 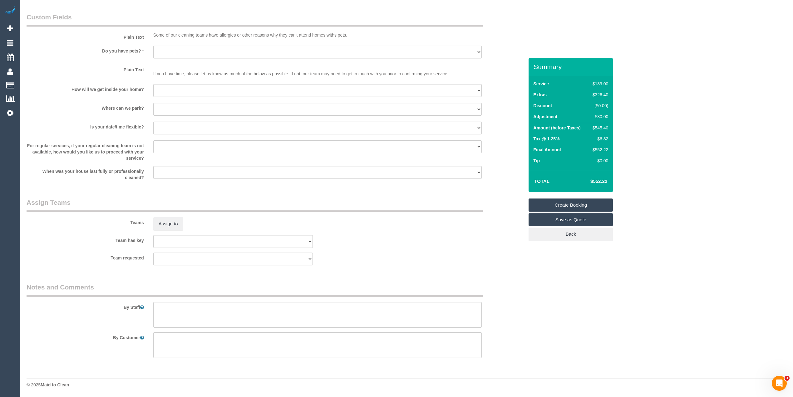 What do you see at coordinates (55, 384) in the screenshot?
I see `strong: Maid to Clean` at bounding box center [55, 384].